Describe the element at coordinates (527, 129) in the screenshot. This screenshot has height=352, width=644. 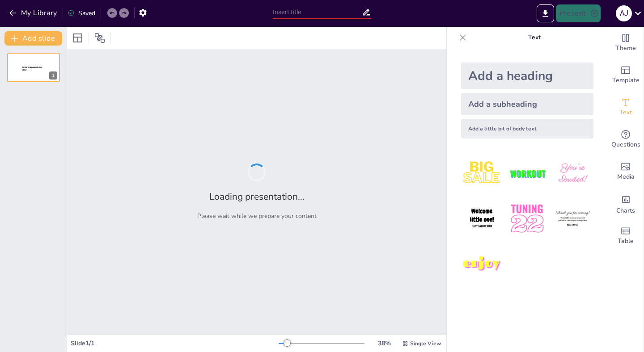
I see `div: Add a little bit of body text` at that location.